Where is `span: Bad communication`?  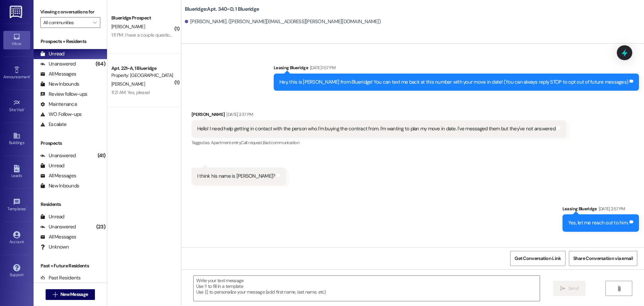
span: Bad communication is located at coordinates (281, 142).